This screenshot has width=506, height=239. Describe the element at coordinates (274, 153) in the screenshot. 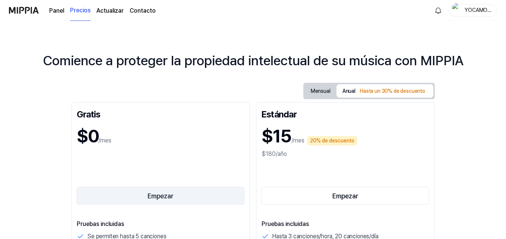

I see `font: $180/año` at that location.